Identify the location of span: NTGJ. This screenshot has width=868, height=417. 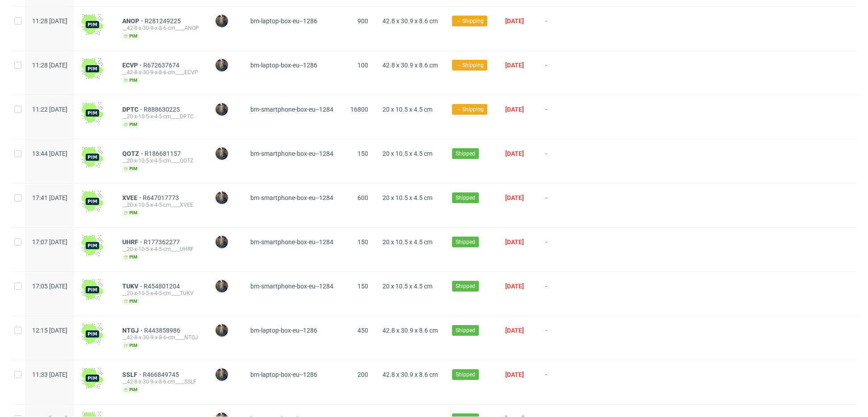
(133, 330).